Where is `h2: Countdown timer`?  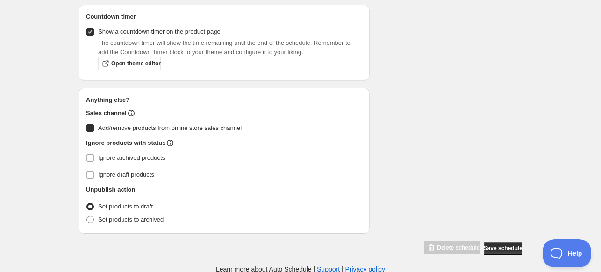 h2: Countdown timer is located at coordinates (224, 17).